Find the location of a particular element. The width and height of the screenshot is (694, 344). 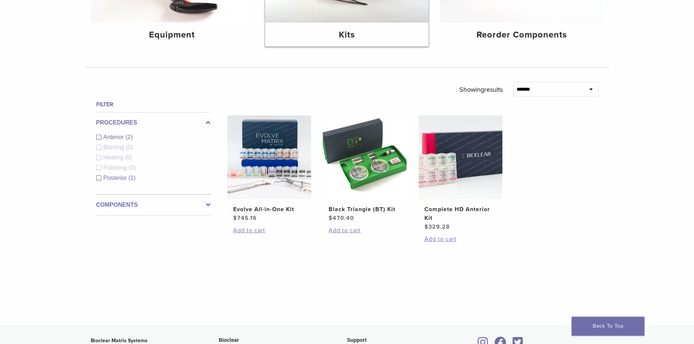

span: Posterior is located at coordinates (116, 178).